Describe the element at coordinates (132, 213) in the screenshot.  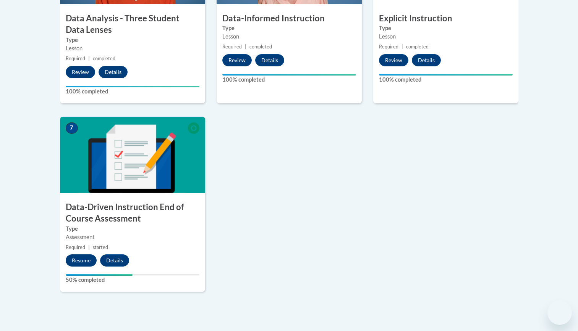
I see `h3: Data-Driven Instruction End of Course Assessment` at that location.